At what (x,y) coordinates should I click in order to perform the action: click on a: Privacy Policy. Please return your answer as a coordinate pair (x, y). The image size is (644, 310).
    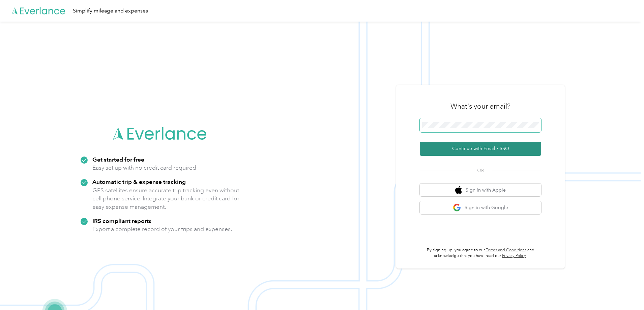
    Looking at the image, I should click on (514, 255).